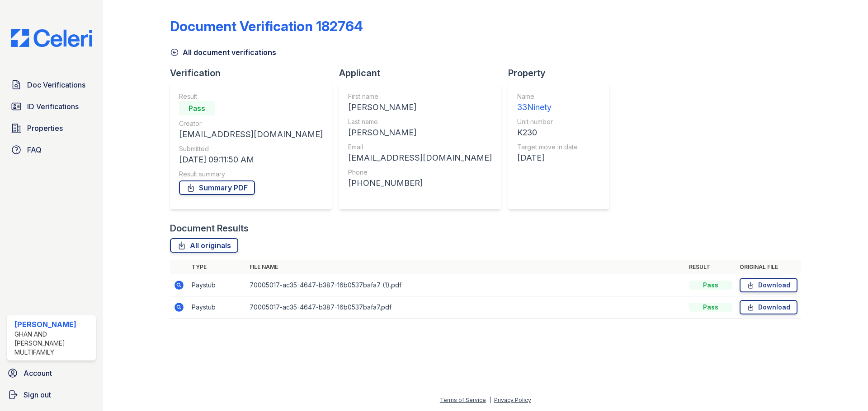 The width and height of the screenshot is (868, 411). What do you see at coordinates (51, 373) in the screenshot?
I see `a: Account` at bounding box center [51, 373].